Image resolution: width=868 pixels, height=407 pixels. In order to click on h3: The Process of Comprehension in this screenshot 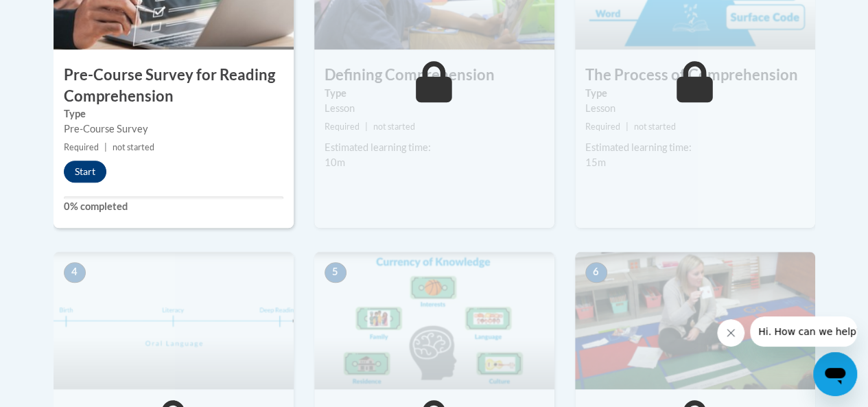, I will do `click(696, 75)`.